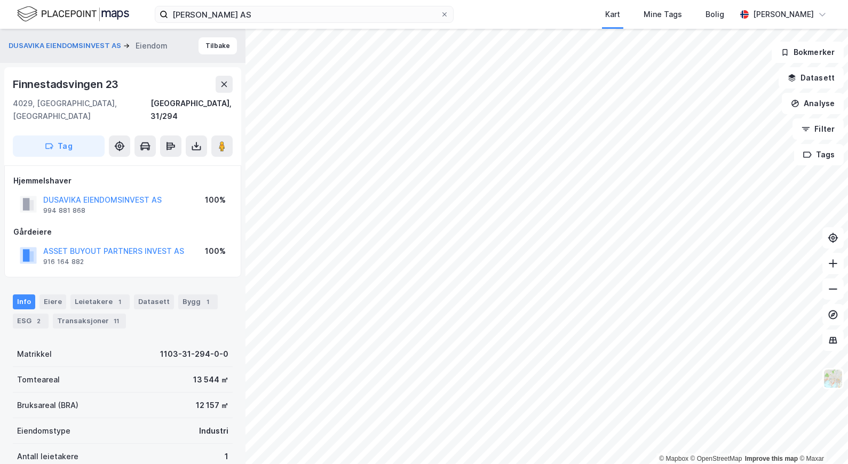  Describe the element at coordinates (818, 129) in the screenshot. I see `button: Filter` at that location.